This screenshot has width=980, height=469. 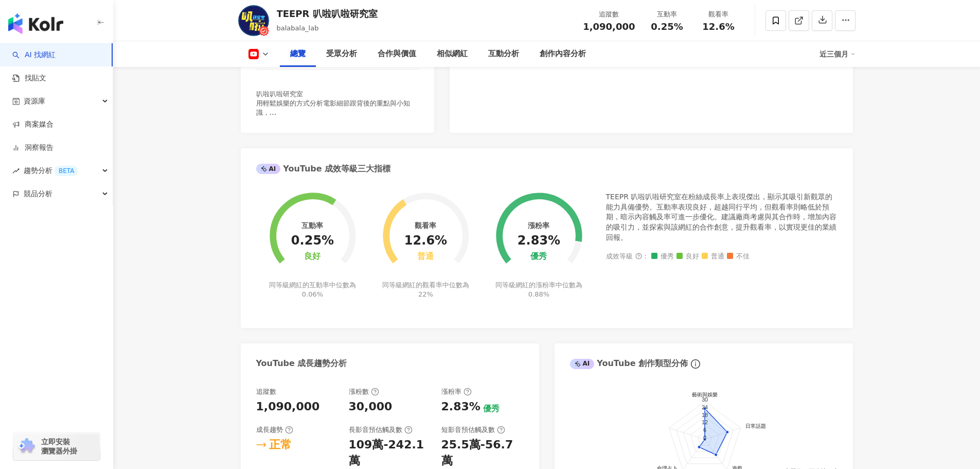 What do you see at coordinates (298, 28) in the screenshot?
I see `span: balabala_lab` at bounding box center [298, 28].